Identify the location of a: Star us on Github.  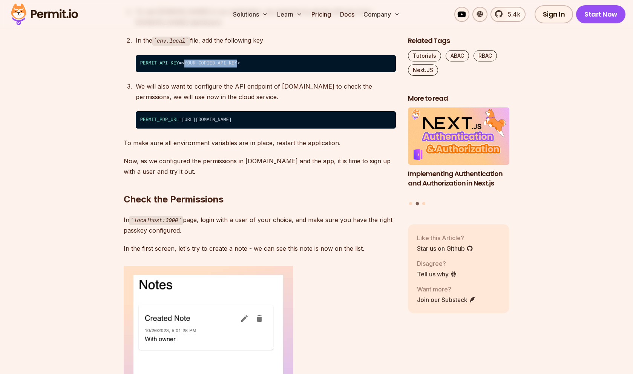
(445, 248).